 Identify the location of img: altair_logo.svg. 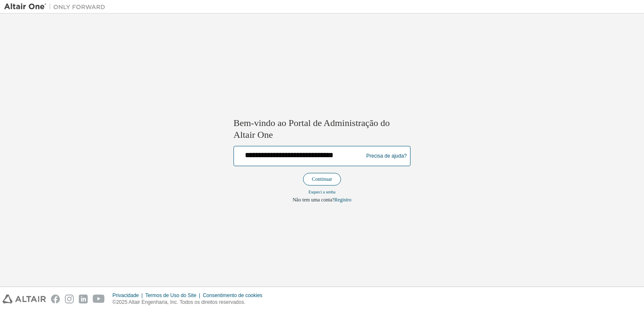
(24, 299).